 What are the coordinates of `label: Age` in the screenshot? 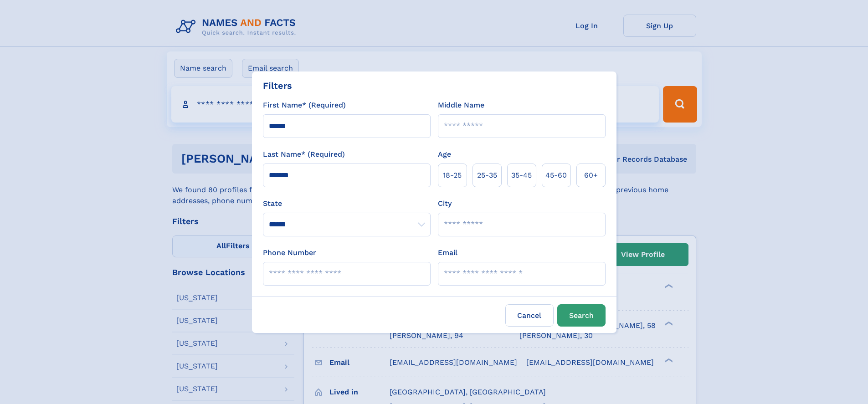 It's located at (445, 154).